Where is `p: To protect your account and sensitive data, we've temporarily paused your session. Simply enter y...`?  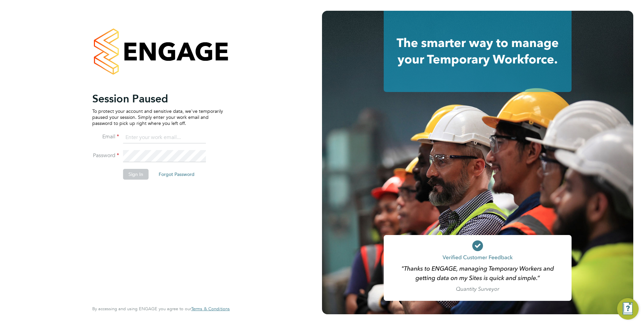 p: To protect your account and sensitive data, we've temporarily paused your session. Simply enter y... is located at coordinates (158, 117).